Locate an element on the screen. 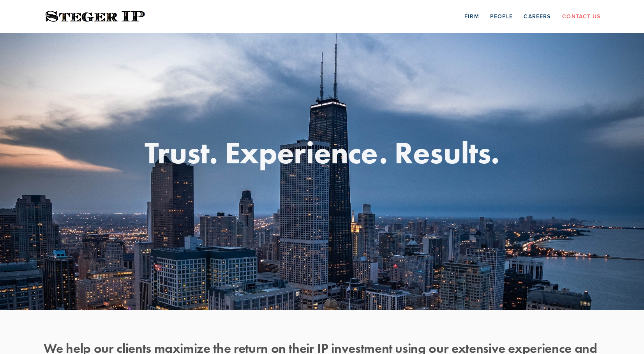 This screenshot has height=354, width=644. a: Careers is located at coordinates (537, 16).